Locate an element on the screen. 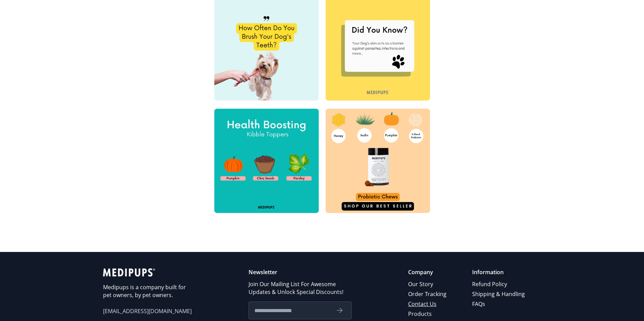  a: Contact Us is located at coordinates (428, 304).